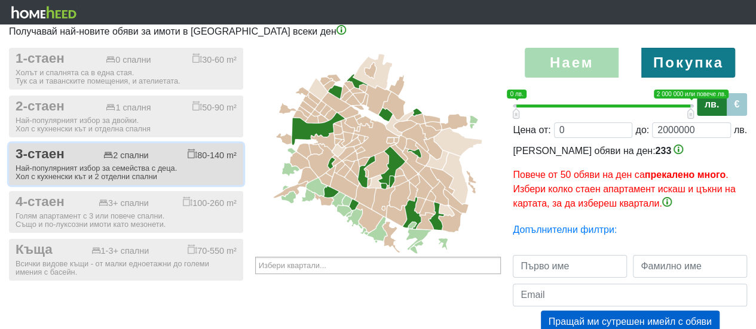  Describe the element at coordinates (690, 267) in the screenshot. I see `input: Фамилно име` at that location.